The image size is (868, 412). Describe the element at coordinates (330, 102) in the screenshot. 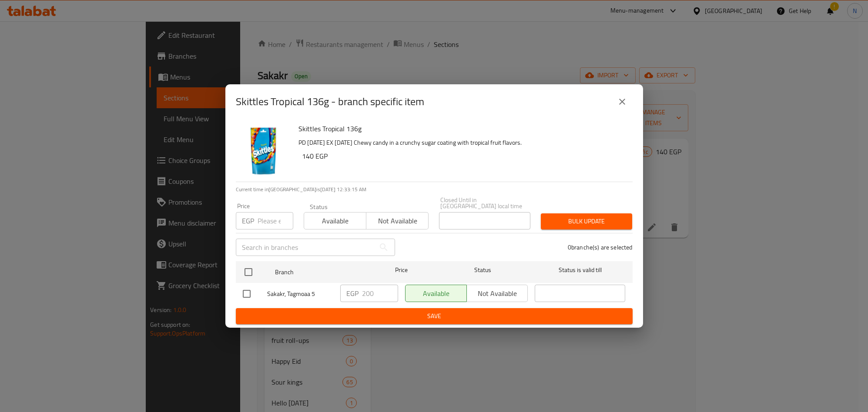

I see `h2: Skittles Tropical 136g - branch specific item` at that location.